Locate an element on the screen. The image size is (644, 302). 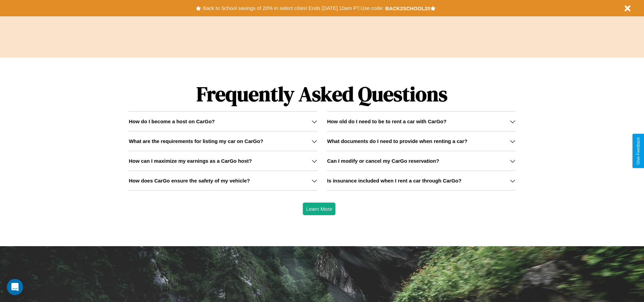
b: BACK2SCHOOL20 is located at coordinates (408, 8).